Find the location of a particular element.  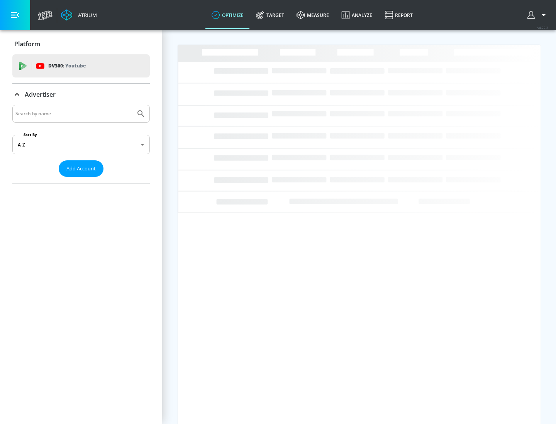

p: DV360: is located at coordinates (67, 66).